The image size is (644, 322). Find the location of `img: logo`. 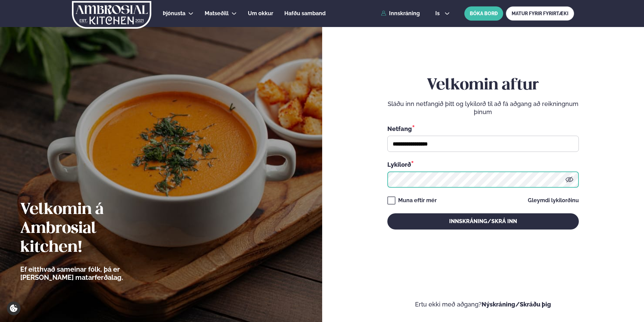

img: logo is located at coordinates (111, 15).